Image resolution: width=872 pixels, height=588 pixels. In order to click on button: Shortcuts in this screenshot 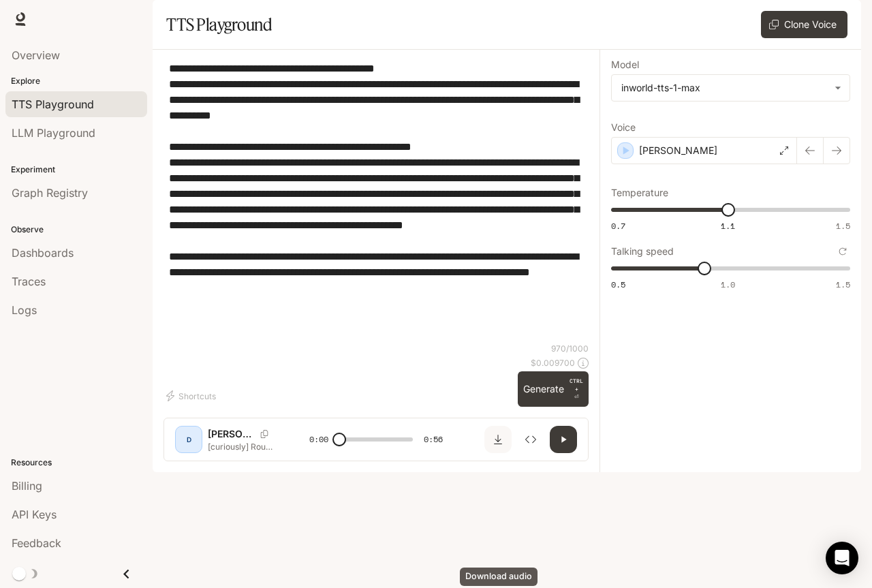, I will do `click(192, 396)`.